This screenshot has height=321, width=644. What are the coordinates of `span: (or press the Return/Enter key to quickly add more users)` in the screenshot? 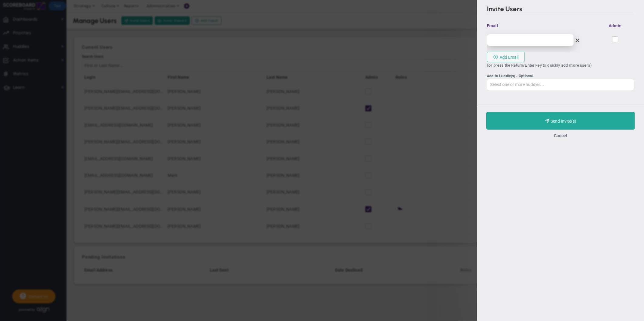 It's located at (540, 65).